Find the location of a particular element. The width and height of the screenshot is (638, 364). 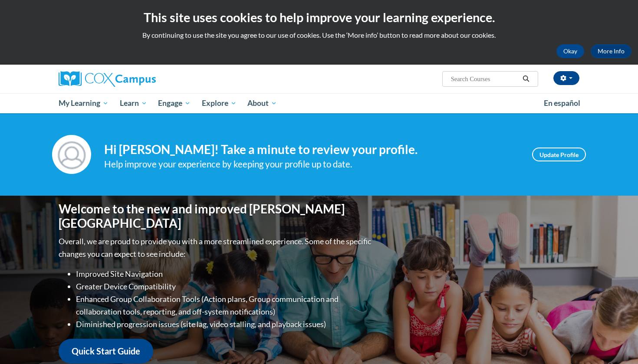

a: Cox Campus is located at coordinates (141, 79).